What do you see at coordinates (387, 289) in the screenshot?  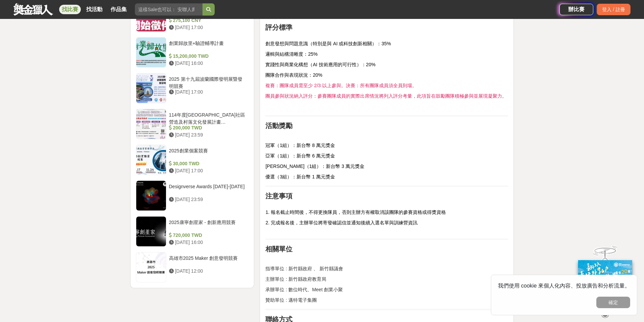 I see `p: 承辦單位 : 數位時代、Meet 創業小聚` at bounding box center [387, 289].